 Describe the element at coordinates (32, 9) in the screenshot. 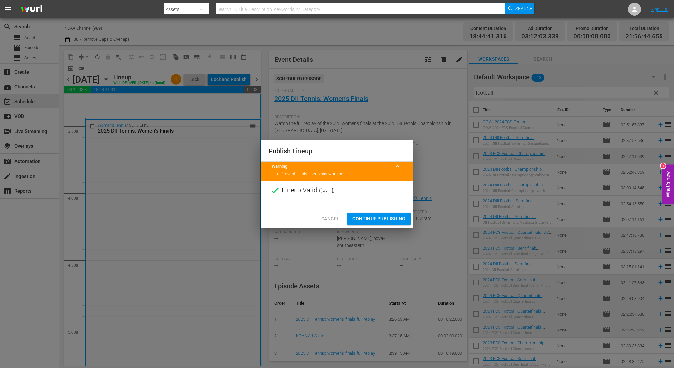

I see `img: ans4CAIJ8jUAAAAAAAAAAAAAAAAAAAAAAAAgQb4GAAAAAAAAAAAAAAAAAAAAAAAAJMjXAAAAAAAAAAAAAAAAAAAAAAAAgAT5G...` at that location.